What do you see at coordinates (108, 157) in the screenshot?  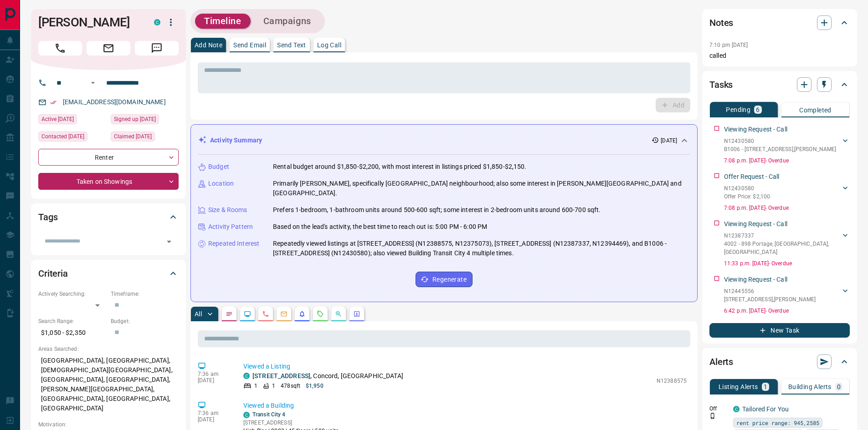 I see `div: Renter` at bounding box center [108, 157].